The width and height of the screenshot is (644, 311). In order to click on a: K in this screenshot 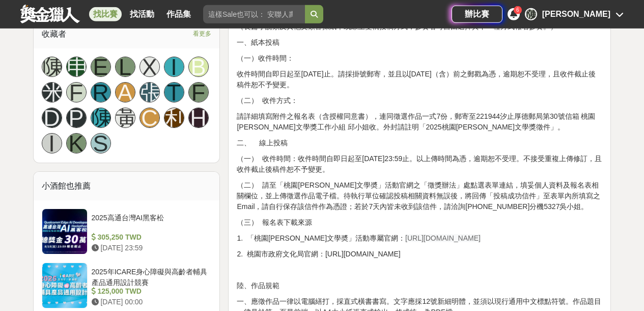, I will do `click(76, 143)`.